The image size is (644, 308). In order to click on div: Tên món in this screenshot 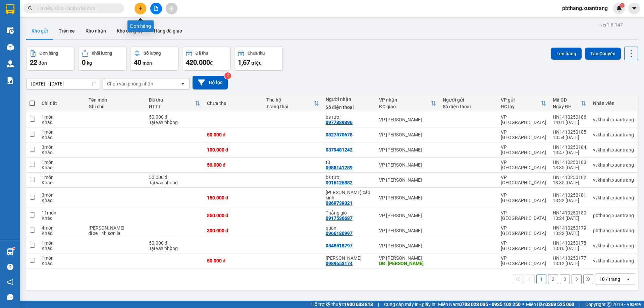, I will do `click(116, 100)`.